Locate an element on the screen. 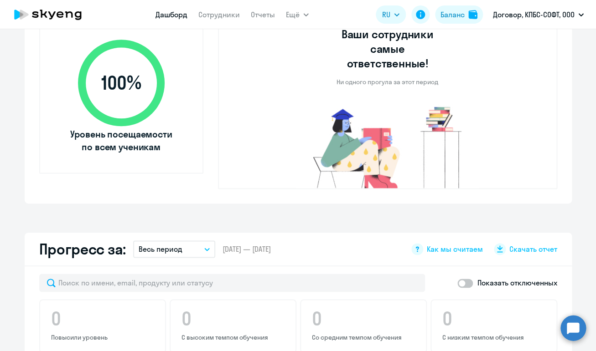 This screenshot has width=596, height=351. p: Показать отключенных is located at coordinates (517, 283).